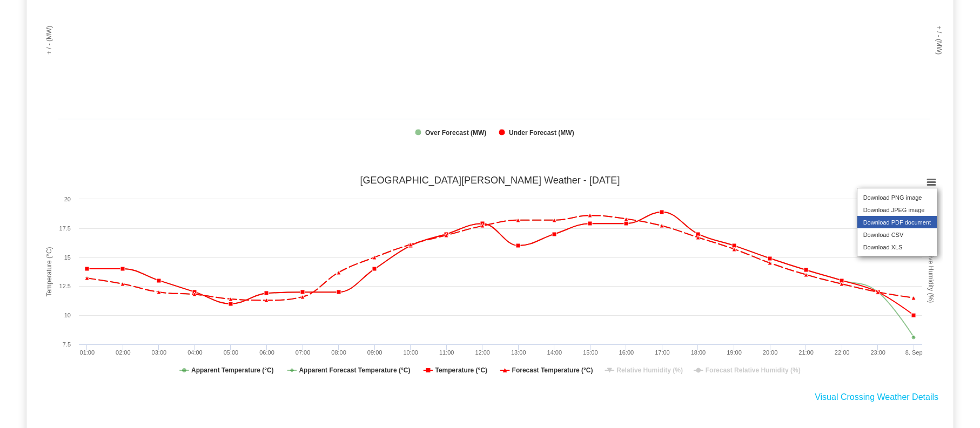 The height and width of the screenshot is (428, 980). Describe the element at coordinates (590, 352) in the screenshot. I see `text: 15:00` at that location.